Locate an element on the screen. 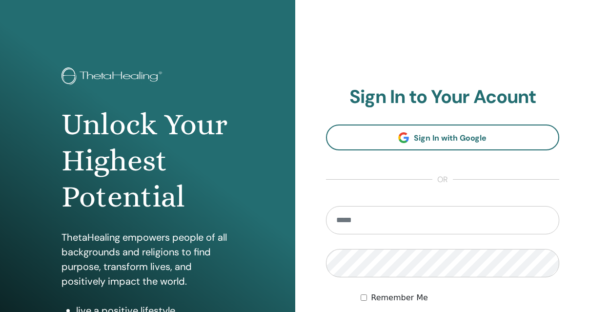 Image resolution: width=590 pixels, height=312 pixels. p: ThetaHealing empowers people of all backgrounds and religions to find purpose, transform lives, a... is located at coordinates (147, 259).